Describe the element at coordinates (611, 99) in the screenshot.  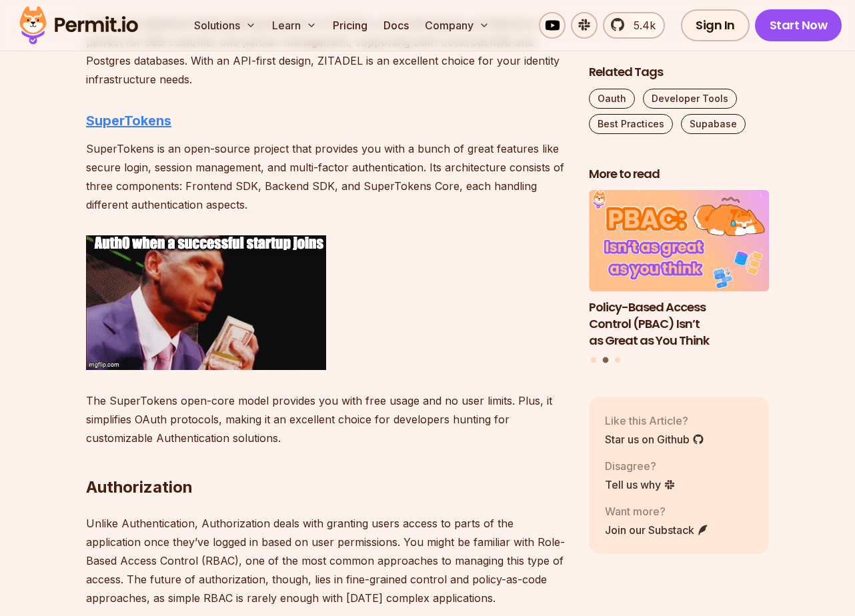
I see `a: Oauth` at that location.